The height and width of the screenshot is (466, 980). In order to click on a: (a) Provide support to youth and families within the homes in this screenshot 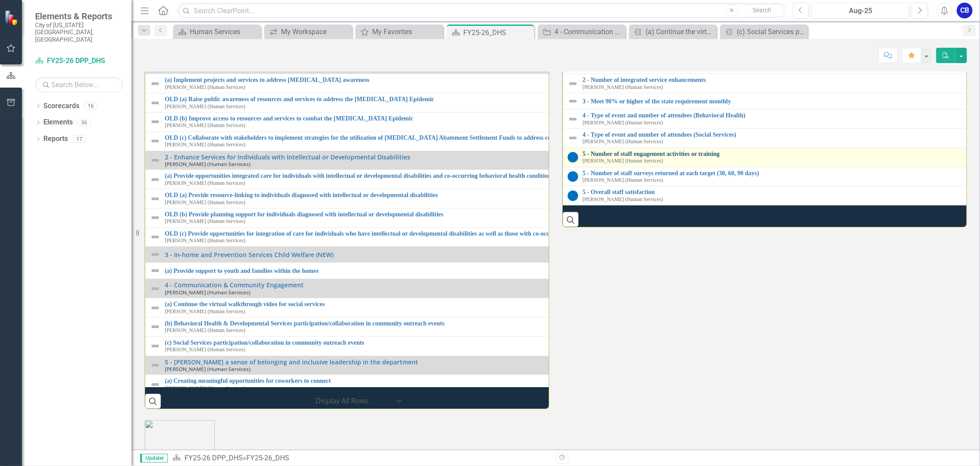, I will do `click(562, 271)`.